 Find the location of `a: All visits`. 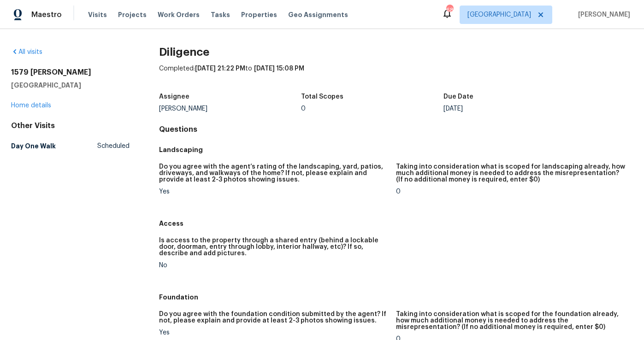

a: All visits is located at coordinates (27, 52).